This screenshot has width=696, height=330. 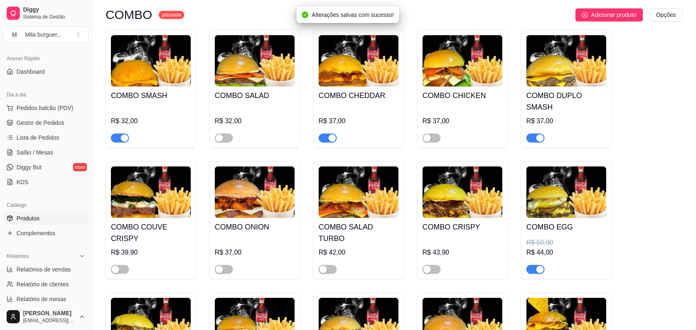 I want to click on a: Produtos, so click(x=46, y=219).